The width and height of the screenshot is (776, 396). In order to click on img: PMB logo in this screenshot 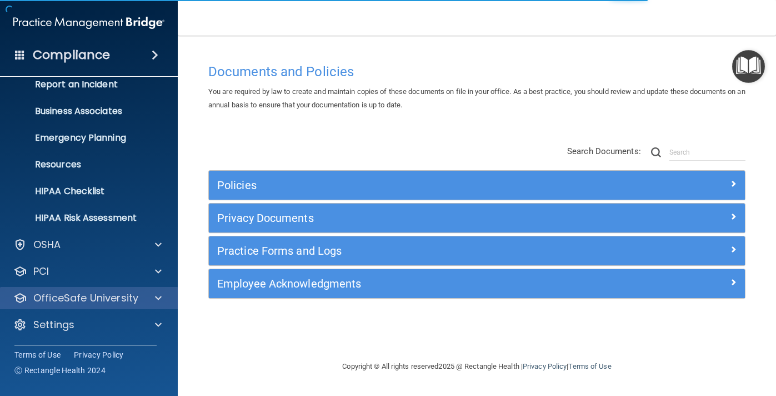, I will do `click(89, 23)`.